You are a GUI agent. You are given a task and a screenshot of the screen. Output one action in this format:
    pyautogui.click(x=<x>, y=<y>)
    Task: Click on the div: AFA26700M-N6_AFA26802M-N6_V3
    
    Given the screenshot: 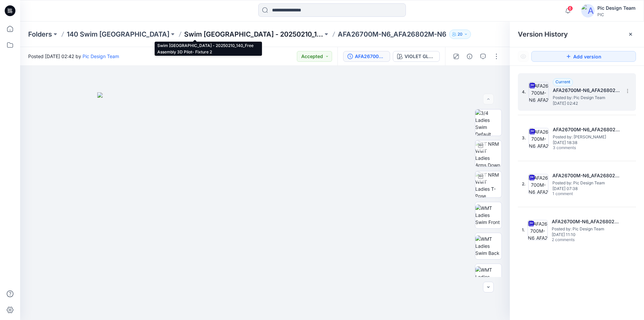 What is the action you would take?
    pyautogui.click(x=370, y=56)
    